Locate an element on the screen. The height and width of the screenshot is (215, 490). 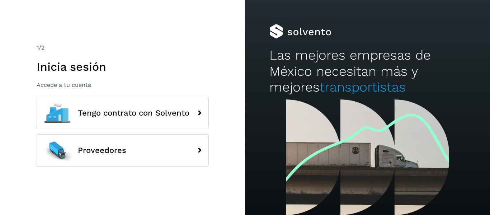
button: Proveedores is located at coordinates (123, 150).